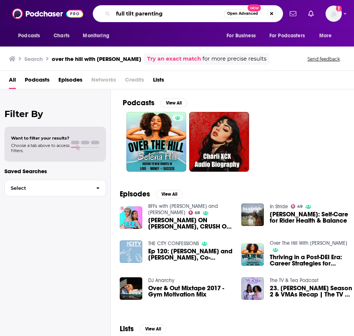 The height and width of the screenshot is (336, 354). Describe the element at coordinates (48, 14) in the screenshot. I see `a: Podchaser - Follow, Share and Rate Podcasts` at that location.